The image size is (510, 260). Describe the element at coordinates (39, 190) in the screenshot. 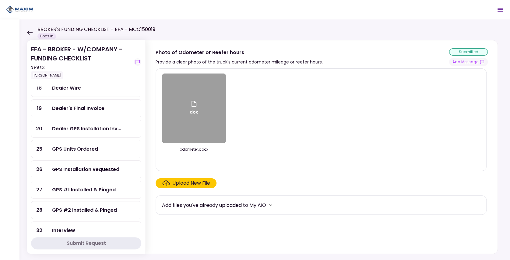

I see `div: 27` at that location.